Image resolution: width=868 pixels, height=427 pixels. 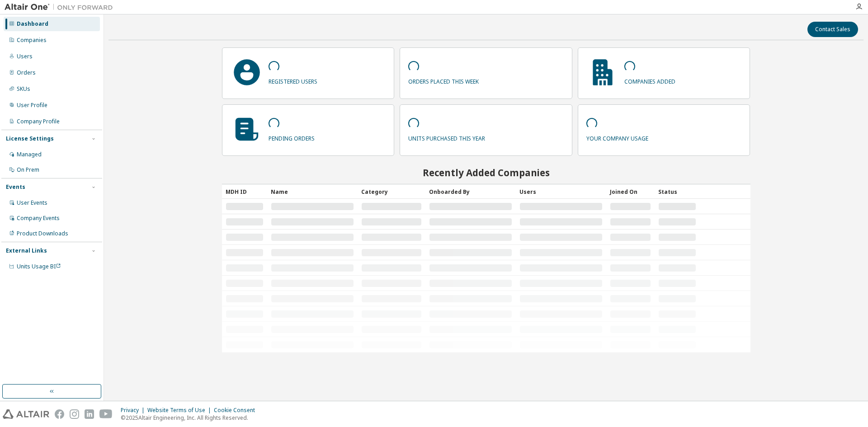 What do you see at coordinates (617, 137) in the screenshot?
I see `p: your company usage` at bounding box center [617, 137].